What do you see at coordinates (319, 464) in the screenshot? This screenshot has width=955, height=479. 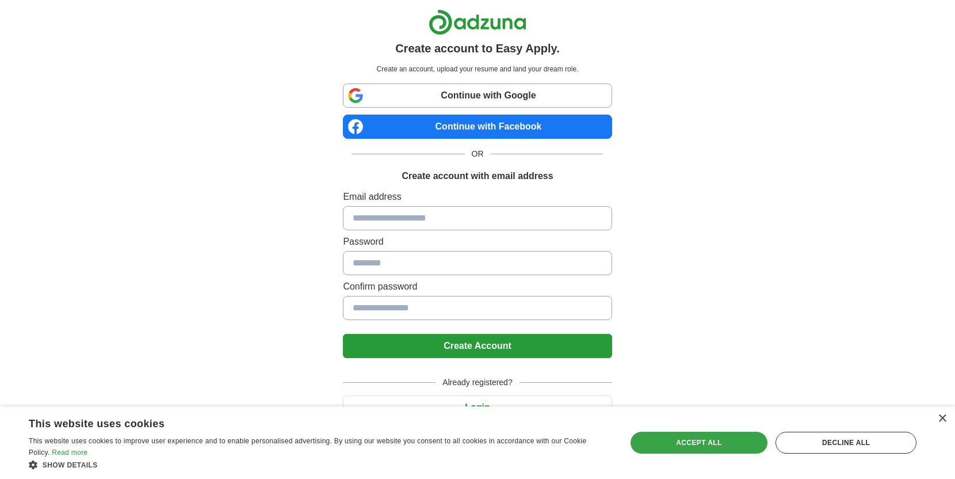 I see `div: Show details` at bounding box center [319, 464].